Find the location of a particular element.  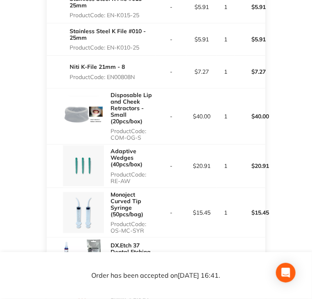

p: $18.00 is located at coordinates (252, 260).